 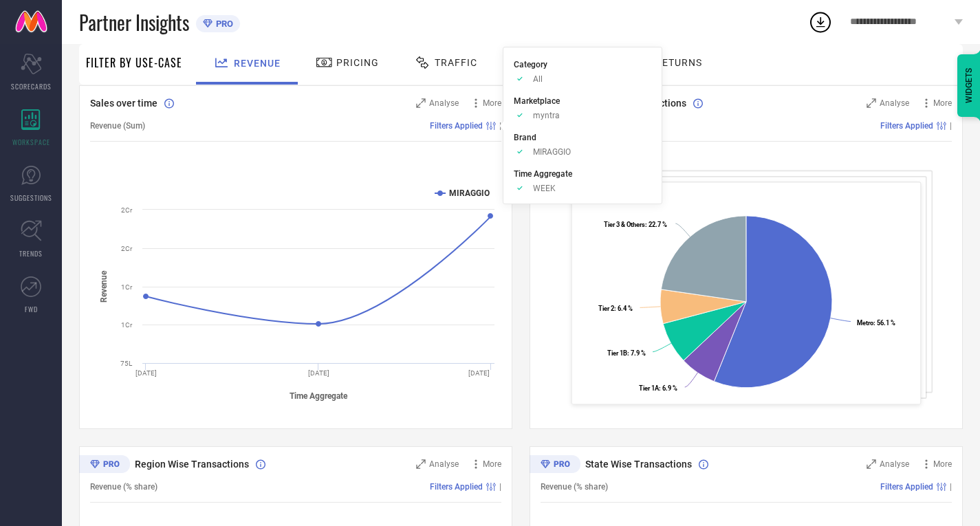 What do you see at coordinates (104, 285) in the screenshot?
I see `tspan: Revenue` at bounding box center [104, 285].